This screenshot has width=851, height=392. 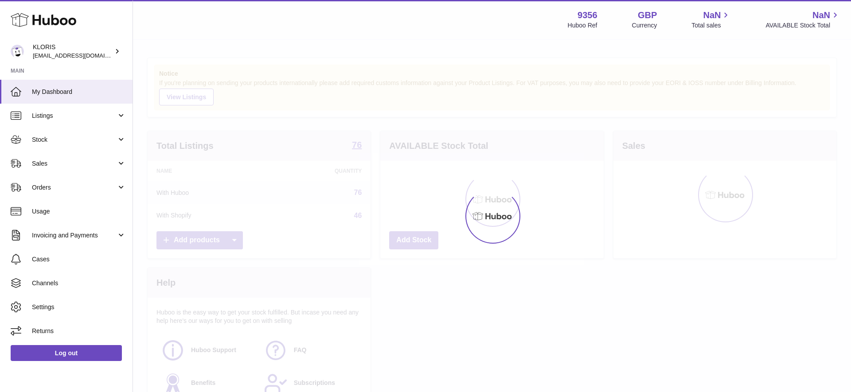 What do you see at coordinates (74, 188) in the screenshot?
I see `span: Orders` at bounding box center [74, 188].